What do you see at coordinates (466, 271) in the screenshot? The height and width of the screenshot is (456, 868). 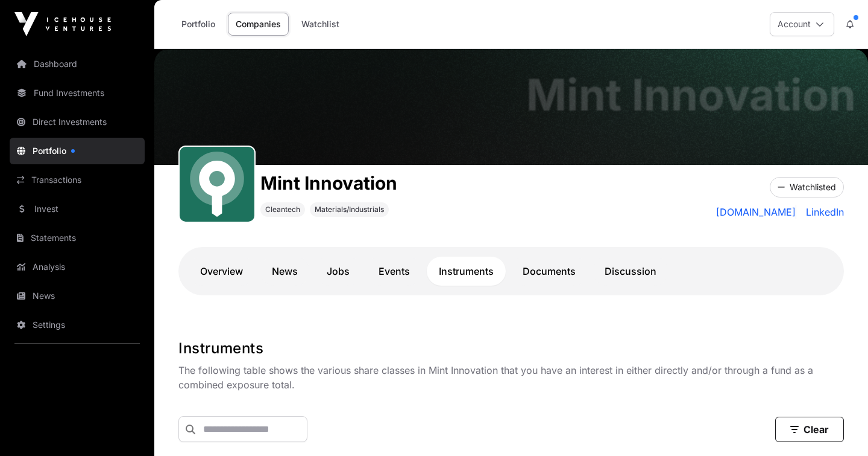 I see `a: Instruments` at bounding box center [466, 271].